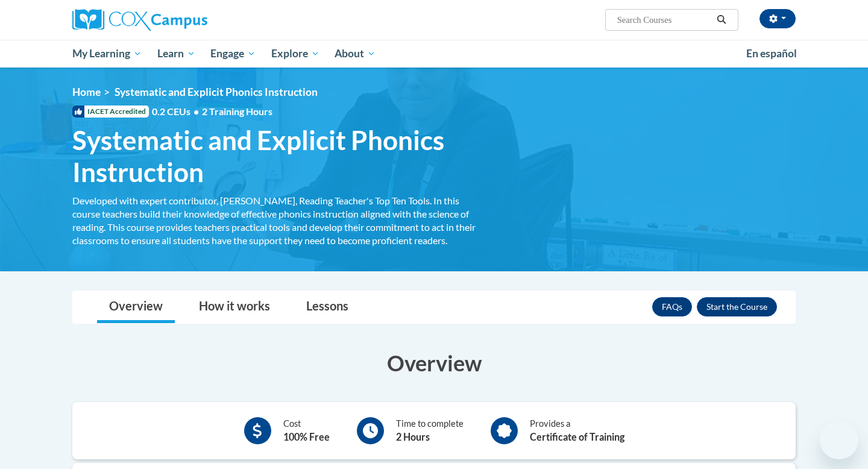  Describe the element at coordinates (721, 20) in the screenshot. I see `button: Search` at that location.